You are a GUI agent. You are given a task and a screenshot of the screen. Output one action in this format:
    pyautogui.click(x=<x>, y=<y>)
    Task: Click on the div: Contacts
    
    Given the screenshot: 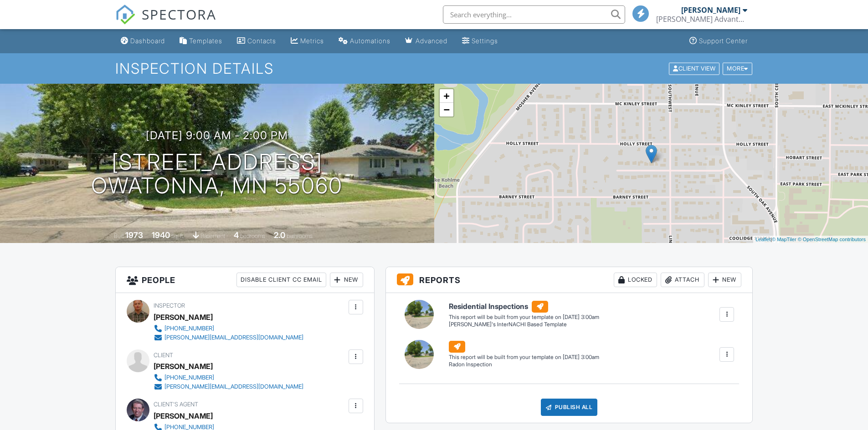 What is the action you would take?
    pyautogui.click(x=262, y=41)
    